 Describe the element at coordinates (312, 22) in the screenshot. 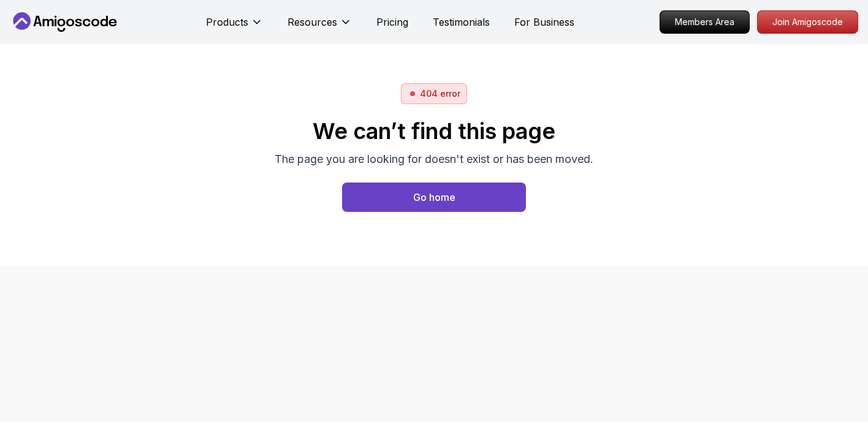

I see `p: Resources` at that location.